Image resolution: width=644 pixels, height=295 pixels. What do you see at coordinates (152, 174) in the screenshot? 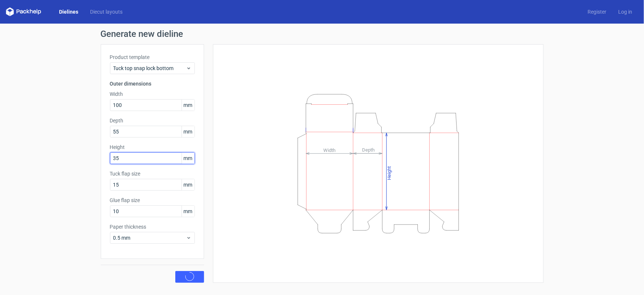
I see `label: Tuck flap size` at bounding box center [152, 174].